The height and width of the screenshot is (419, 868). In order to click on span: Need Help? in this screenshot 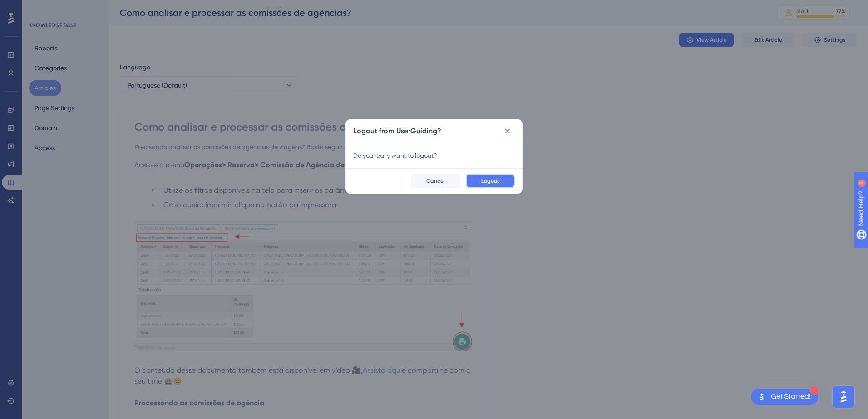, I will do `click(39, 8)`.